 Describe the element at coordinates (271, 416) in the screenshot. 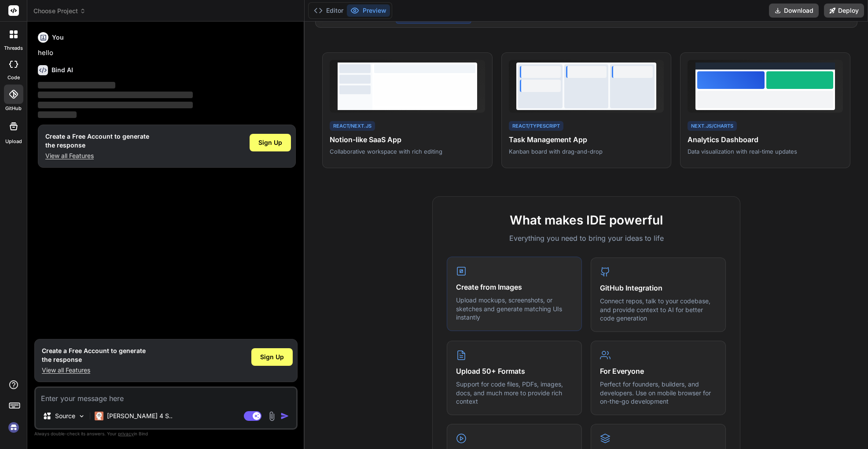

I see `img: attachment` at that location.